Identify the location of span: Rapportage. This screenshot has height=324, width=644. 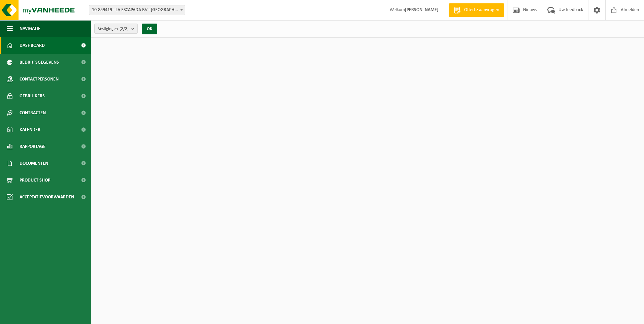
(33, 146).